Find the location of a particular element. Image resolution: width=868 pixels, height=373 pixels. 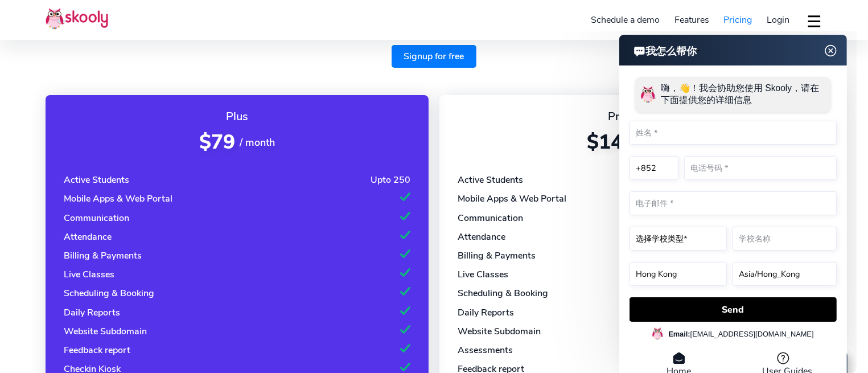

a: Login is located at coordinates (778, 20).